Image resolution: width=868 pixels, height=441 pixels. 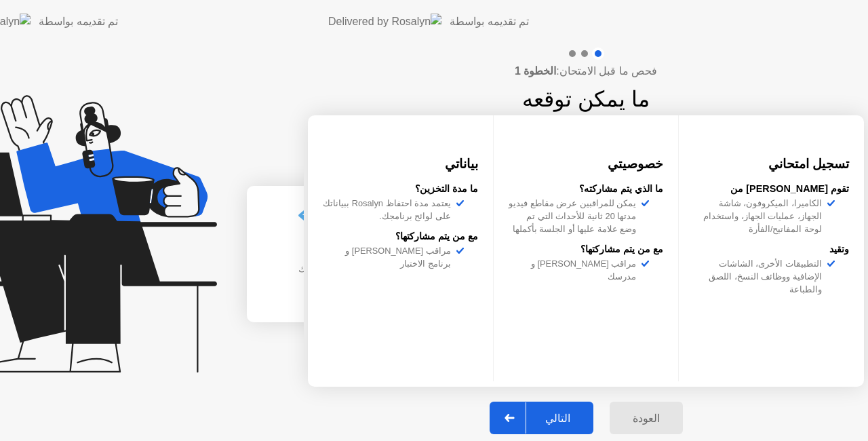 I want to click on div: وتقيد, so click(x=771, y=250).